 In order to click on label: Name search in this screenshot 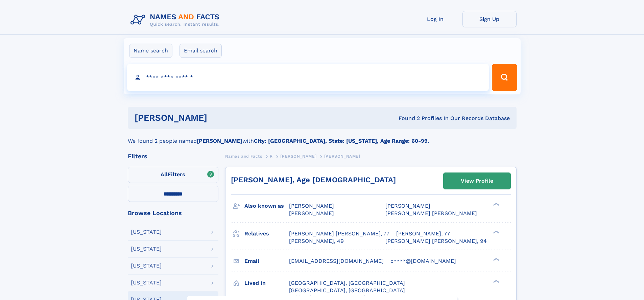, I will do `click(151, 51)`.